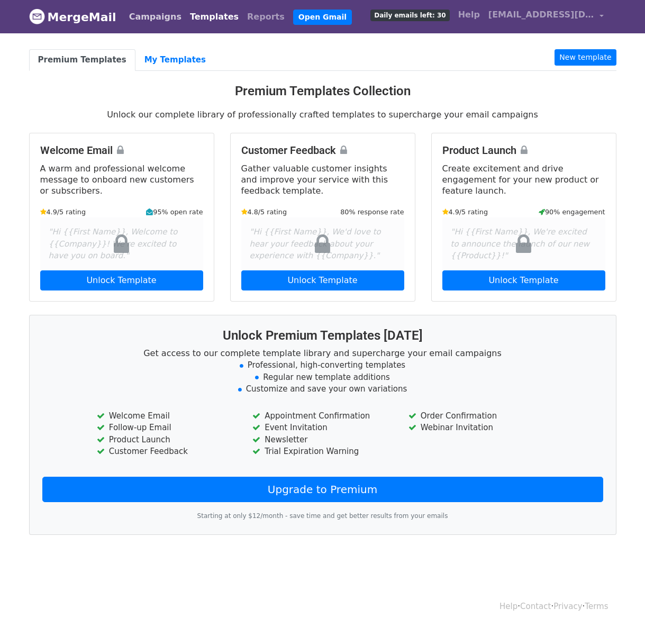 The height and width of the screenshot is (627, 645). Describe the element at coordinates (572, 212) in the screenshot. I see `small: 90% engagement` at that location.